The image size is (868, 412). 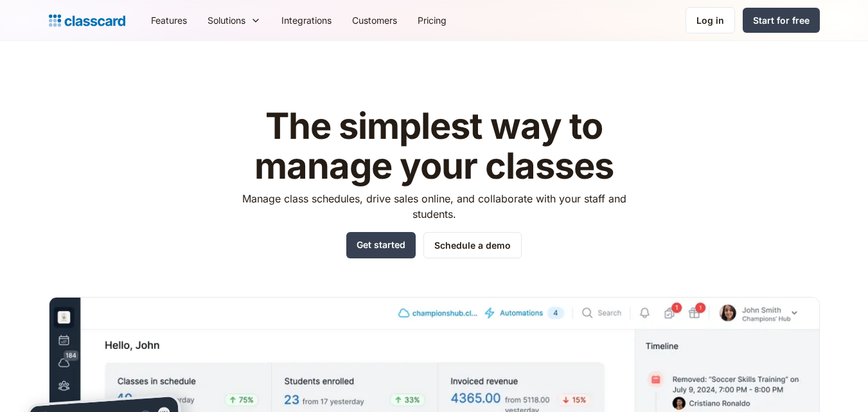 I want to click on a: Customers, so click(x=375, y=20).